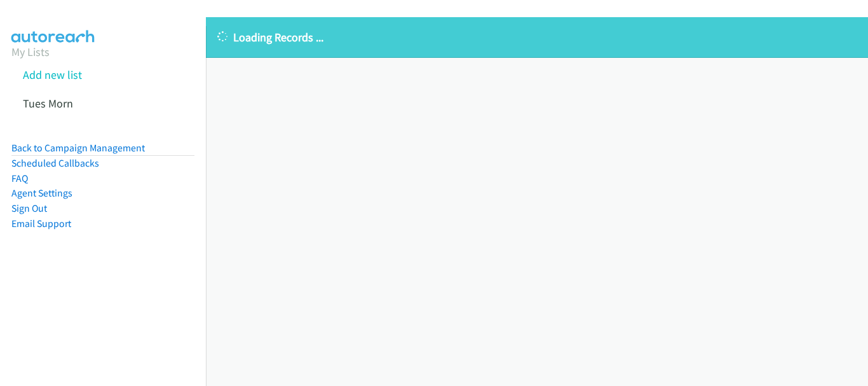 The height and width of the screenshot is (386, 868). What do you see at coordinates (29, 208) in the screenshot?
I see `a: Sign Out` at bounding box center [29, 208].